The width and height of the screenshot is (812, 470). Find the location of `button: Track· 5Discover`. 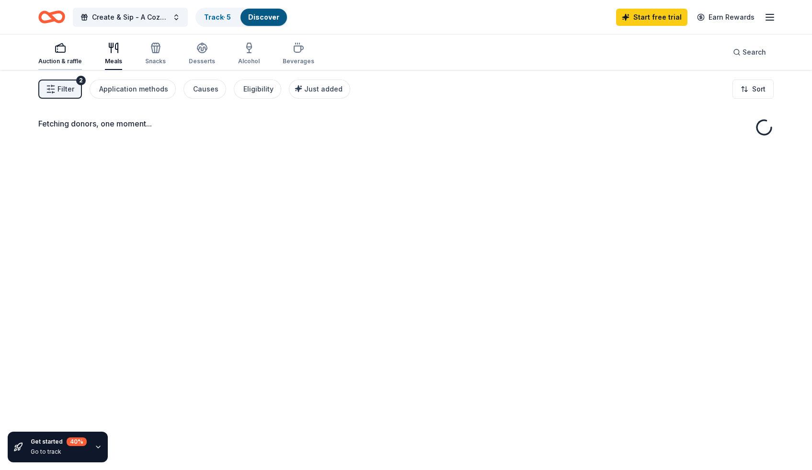

button: Track· 5Discover is located at coordinates (242, 17).